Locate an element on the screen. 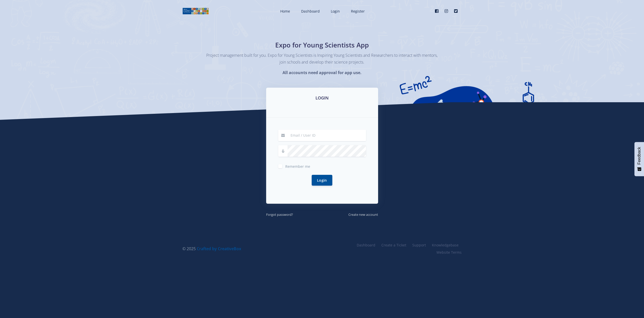 This screenshot has width=644, height=318. input: Email / User ID is located at coordinates (327, 135).